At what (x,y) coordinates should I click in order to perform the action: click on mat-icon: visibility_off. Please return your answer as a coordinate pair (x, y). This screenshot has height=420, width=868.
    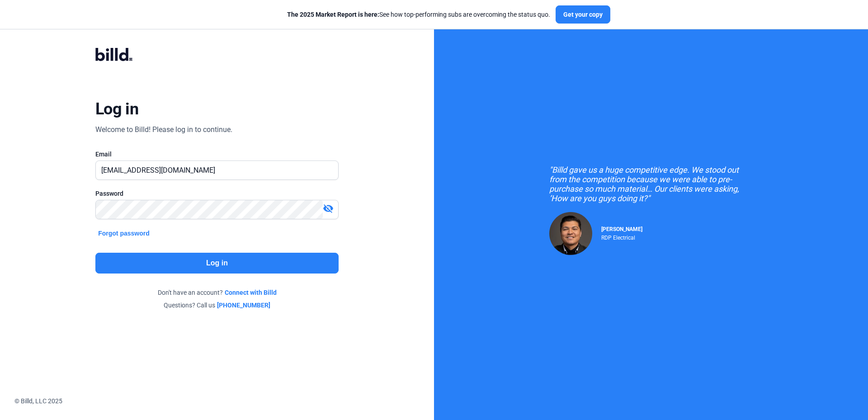
    Looking at the image, I should click on (328, 208).